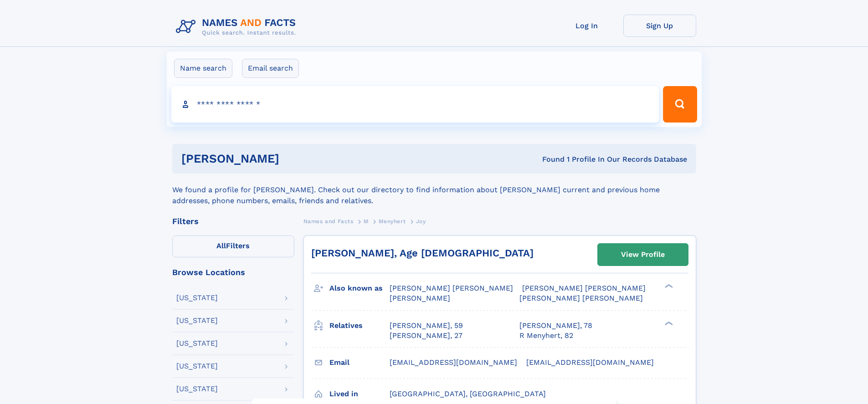  What do you see at coordinates (392, 222) in the screenshot?
I see `span: Menyhert` at bounding box center [392, 222].